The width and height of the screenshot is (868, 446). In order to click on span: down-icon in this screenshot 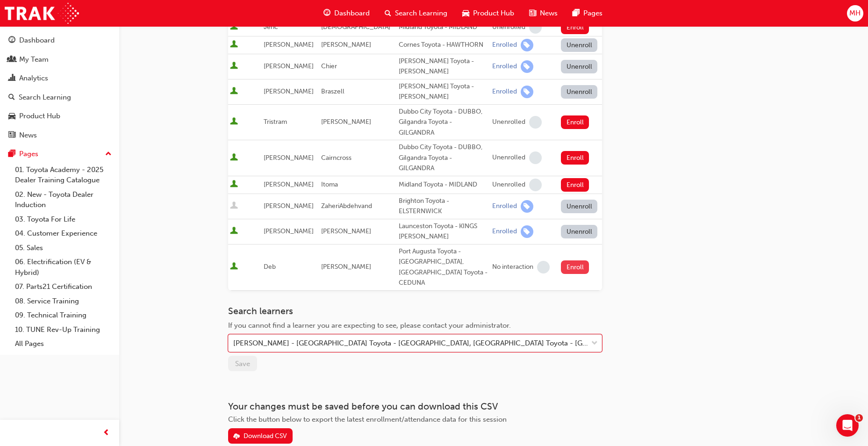, I will do `click(595, 344)`.